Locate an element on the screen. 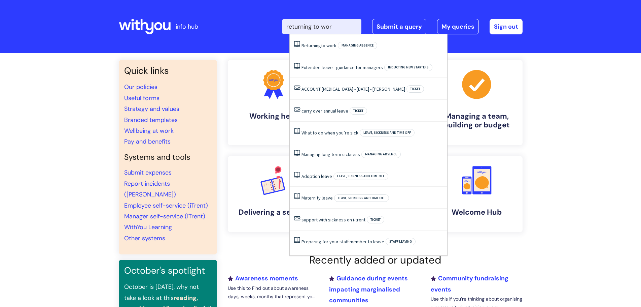 The image size is (641, 307). h4: Delivering a service is located at coordinates (274, 212).